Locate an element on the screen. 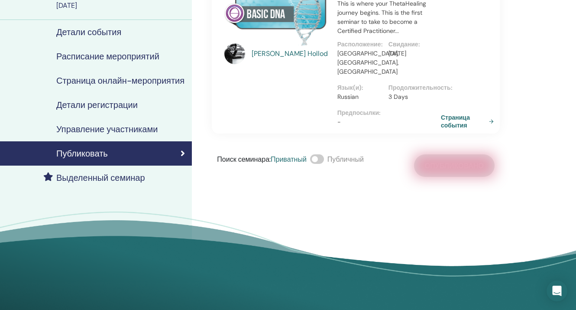  div: Open Intercom Messenger is located at coordinates (557, 291).